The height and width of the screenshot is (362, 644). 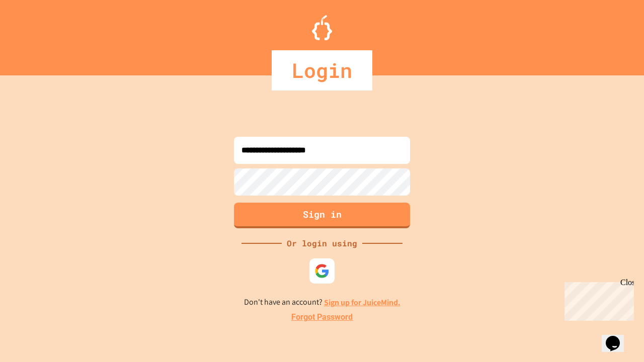 I want to click on a: Sign up for JuiceMind., so click(x=362, y=302).